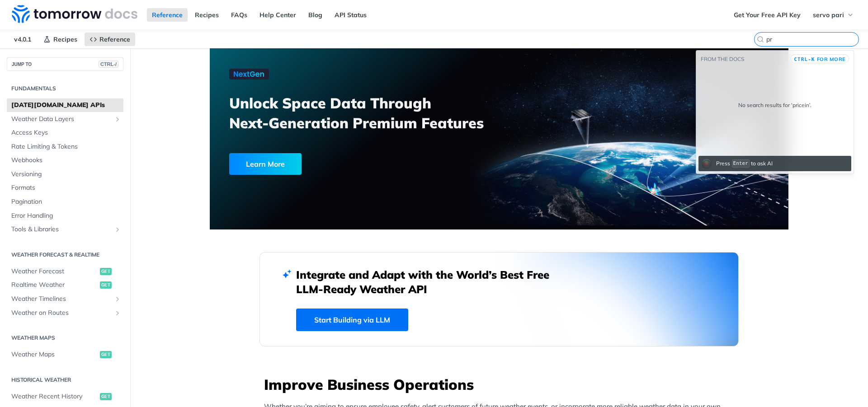 Image resolution: width=868 pixels, height=407 pixels. Describe the element at coordinates (66, 160) in the screenshot. I see `span: Webhooks` at that location.